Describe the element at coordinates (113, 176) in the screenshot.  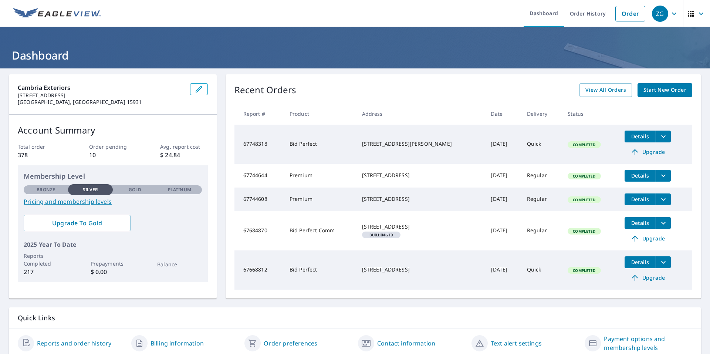
I see `p: Membership Level` at that location.